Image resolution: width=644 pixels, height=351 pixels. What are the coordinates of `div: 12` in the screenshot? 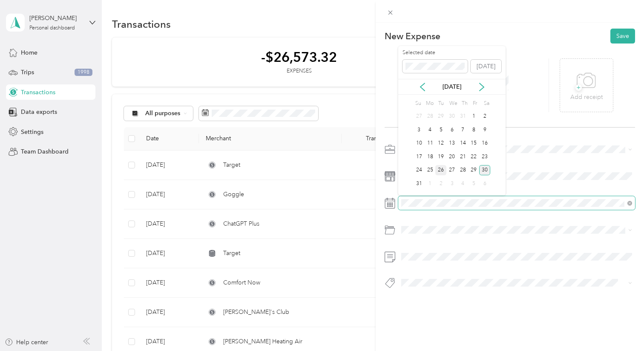 It's located at (441, 143).